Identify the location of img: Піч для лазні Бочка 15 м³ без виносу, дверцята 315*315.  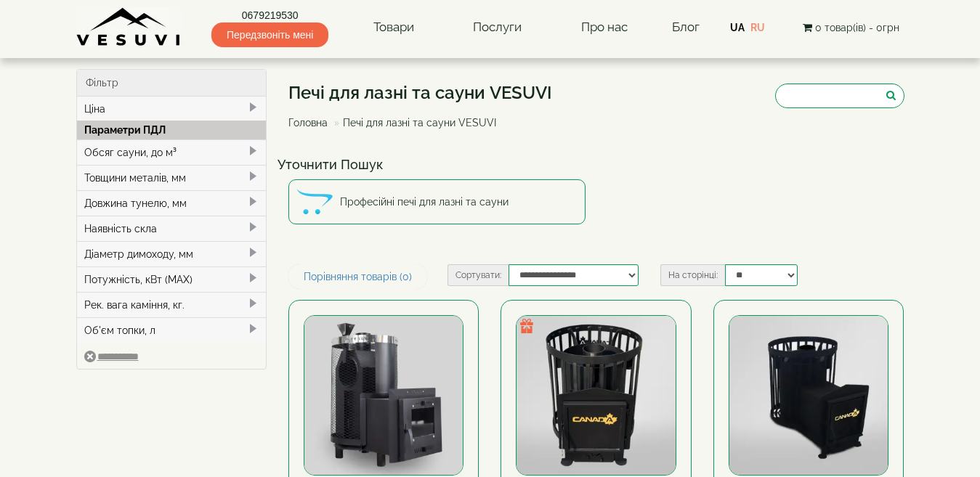
(595, 396).